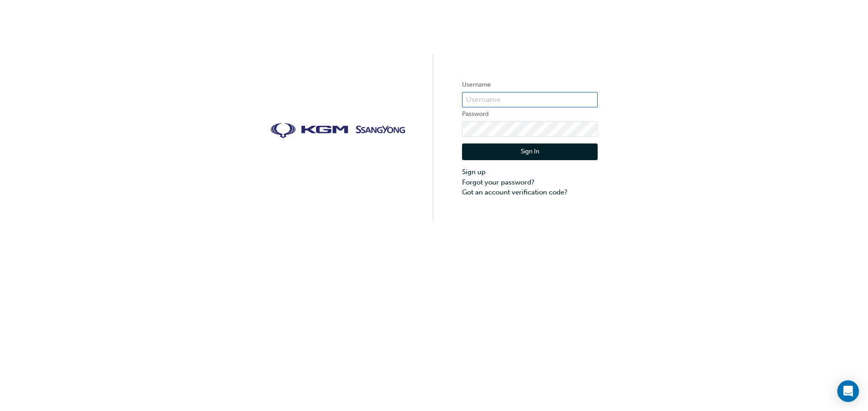 The image size is (868, 411). Describe the element at coordinates (530, 183) in the screenshot. I see `a: Forgot your password?` at that location.